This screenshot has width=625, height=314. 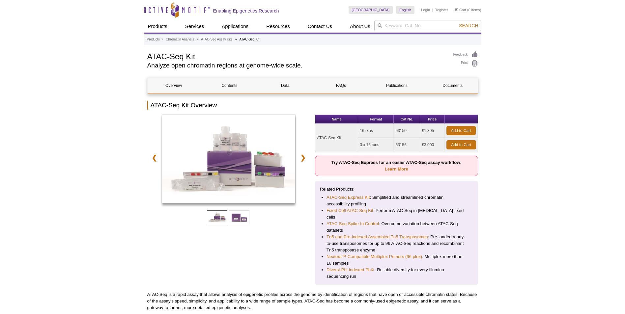 I want to click on a: Data, so click(x=285, y=86).